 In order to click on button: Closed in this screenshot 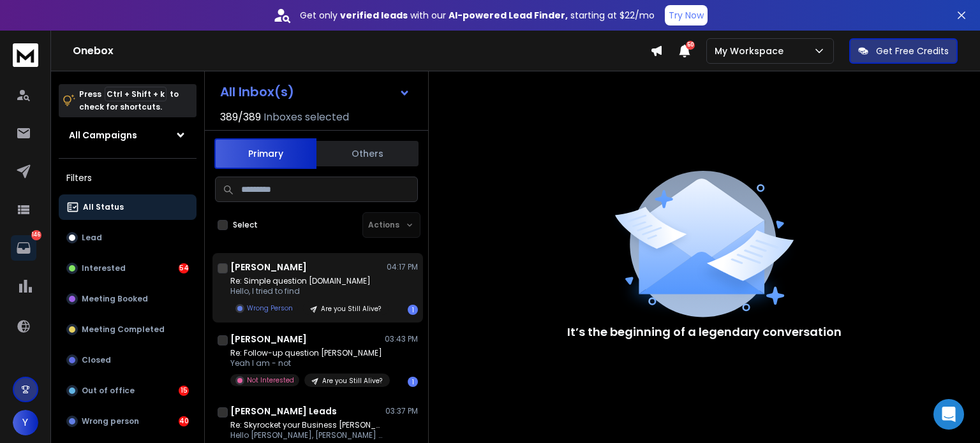, I will do `click(128, 361)`.